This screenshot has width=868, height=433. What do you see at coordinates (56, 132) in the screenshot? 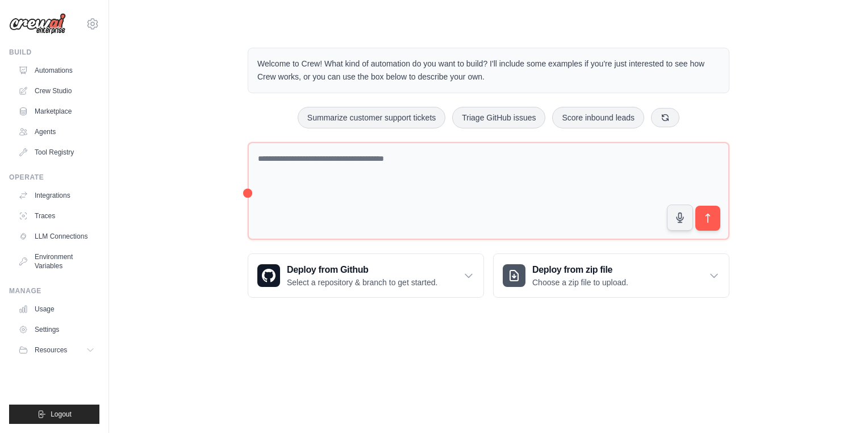
I see `a: Agents` at bounding box center [56, 132].